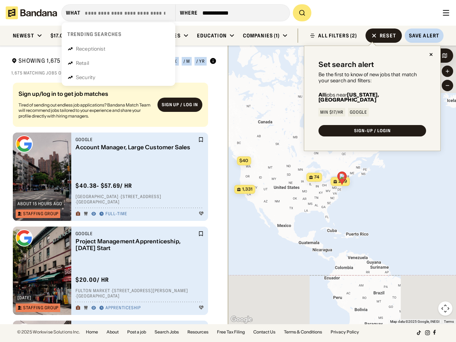 The height and width of the screenshot is (342, 456). I want to click on b: All, so click(322, 95).